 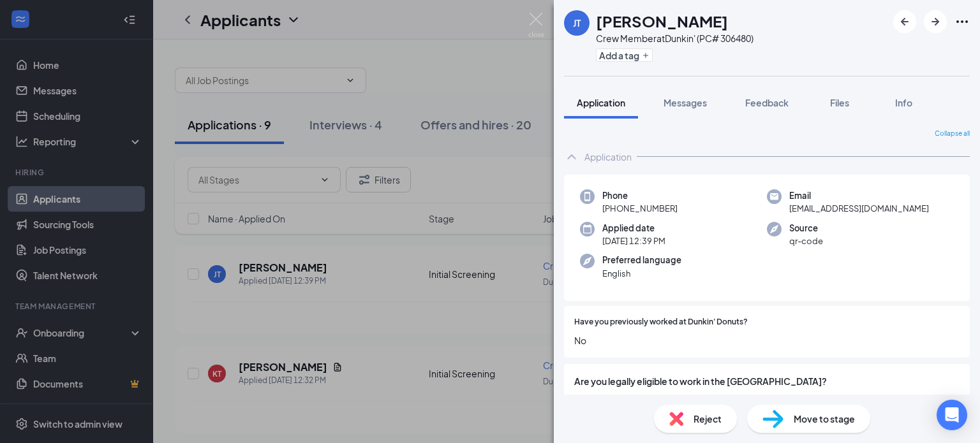 What do you see at coordinates (675, 38) in the screenshot?
I see `div: Crew Member at Dunkin' (PC# 306480)` at bounding box center [675, 38].